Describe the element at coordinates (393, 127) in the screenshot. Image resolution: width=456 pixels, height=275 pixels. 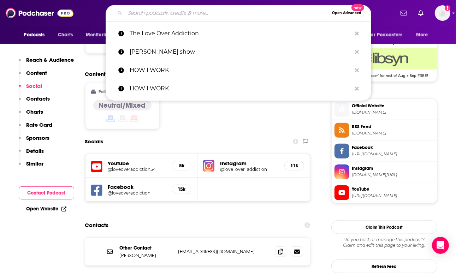
I see `span: RSS Feed` at that location.